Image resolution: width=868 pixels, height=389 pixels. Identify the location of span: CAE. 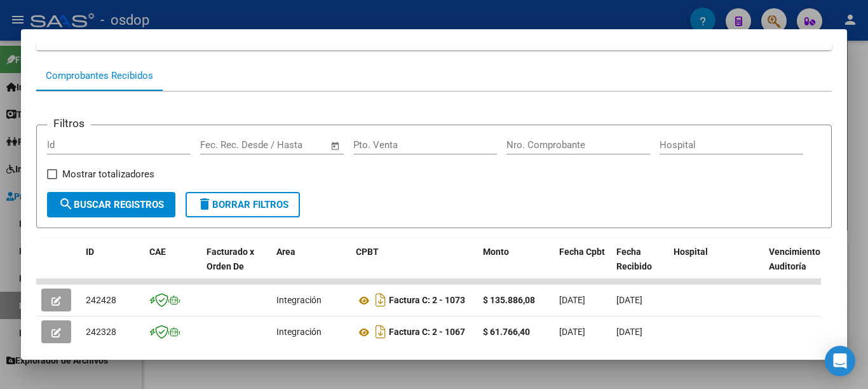
(158, 252).